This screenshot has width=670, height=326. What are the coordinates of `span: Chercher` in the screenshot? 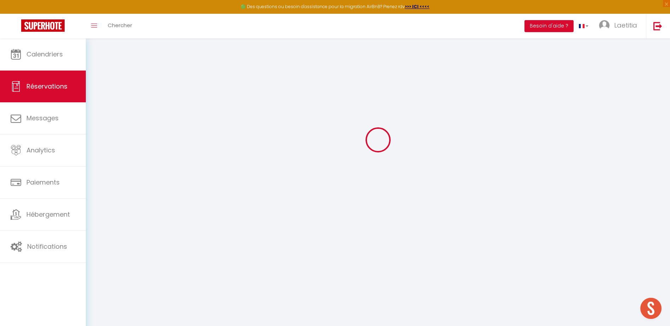 It's located at (120, 25).